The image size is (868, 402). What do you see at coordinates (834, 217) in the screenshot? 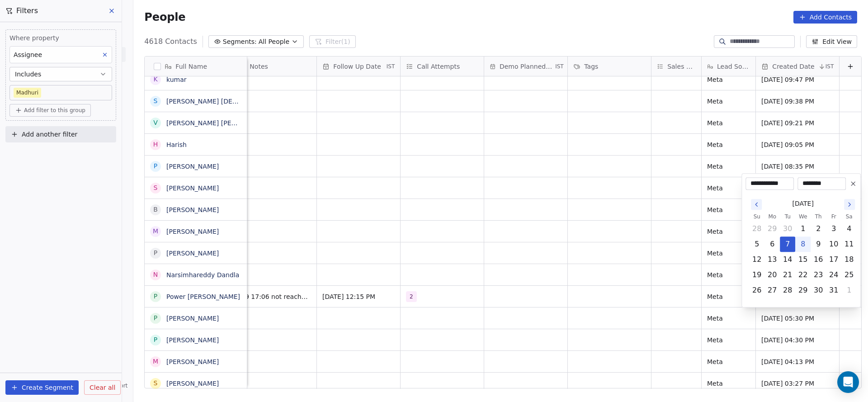
I see `th: Friday` at bounding box center [834, 217].